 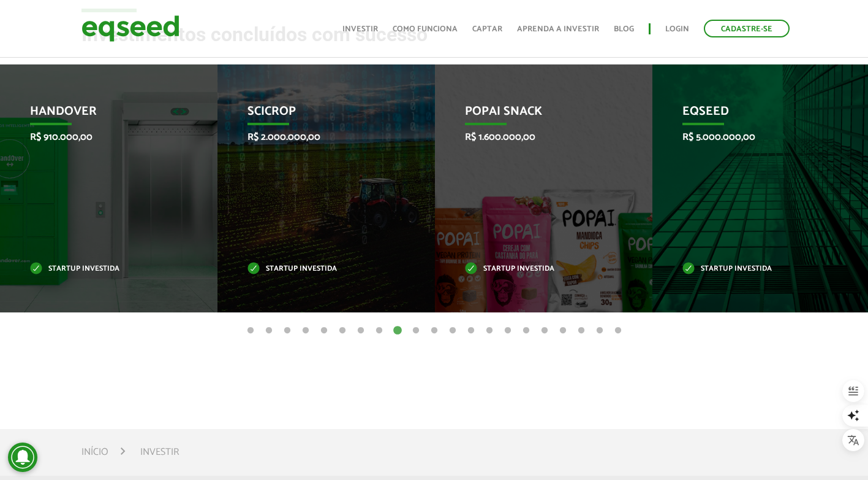 What do you see at coordinates (95, 452) in the screenshot?
I see `a: Início` at bounding box center [95, 452].